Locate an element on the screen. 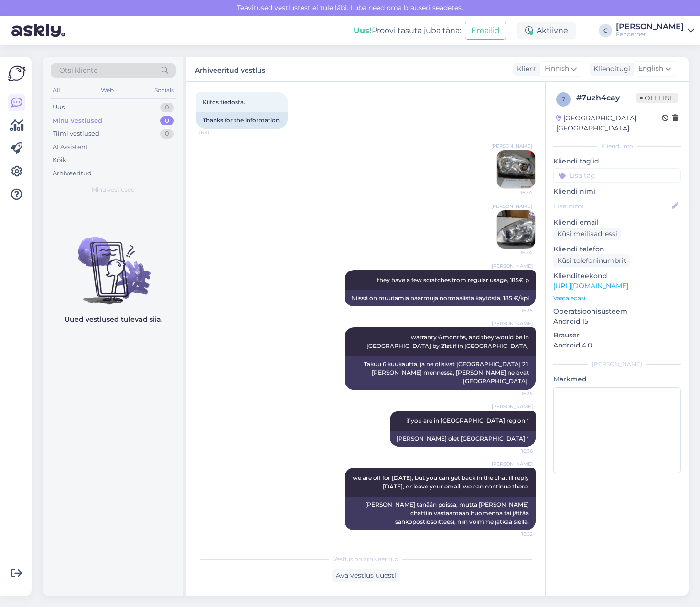 This screenshot has width=700, height=607. span: 16:52 is located at coordinates (514, 533).